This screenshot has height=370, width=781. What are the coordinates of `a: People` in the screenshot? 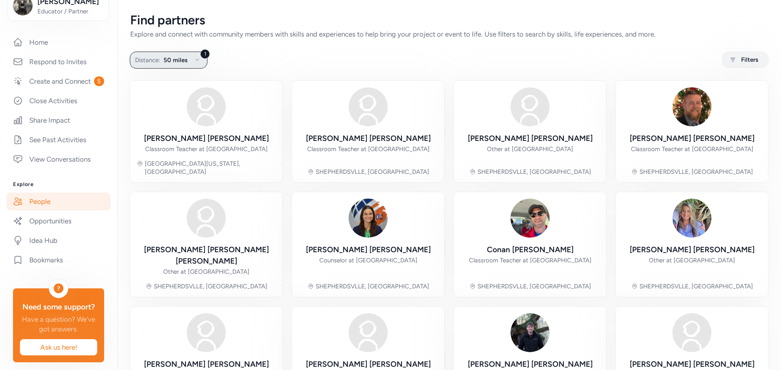 It's located at (59, 202).